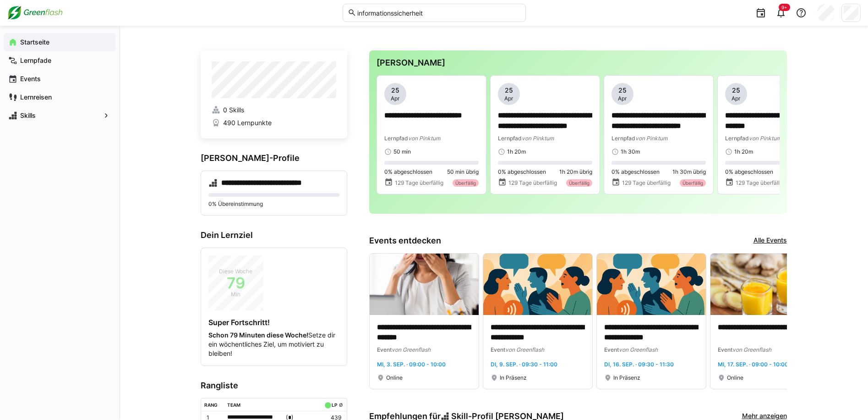  I want to click on span: 50 min übrig, so click(463, 172).